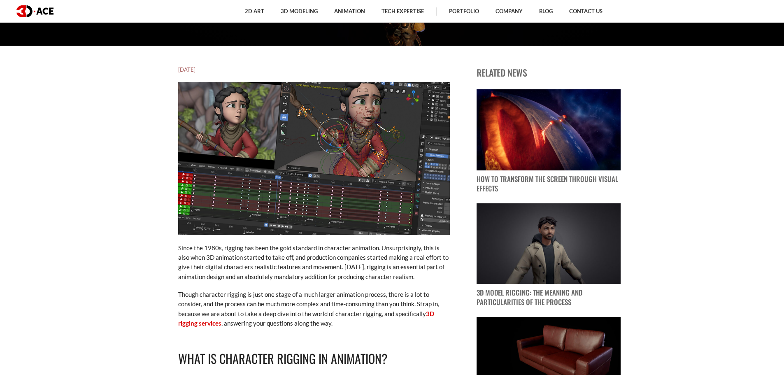 The width and height of the screenshot is (784, 375). What do you see at coordinates (548, 255) in the screenshot?
I see `a: blog post image 3D Model Rigging: The Meaning and Particularities of the Process` at bounding box center [548, 255].